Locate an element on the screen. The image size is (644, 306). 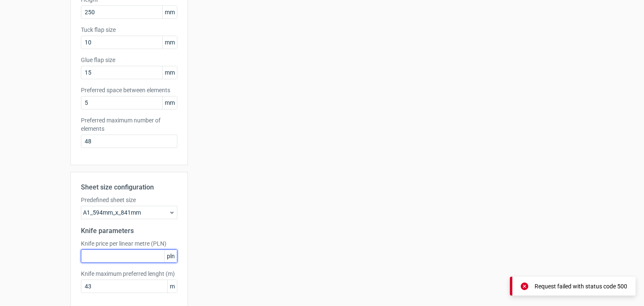
label: Knife maximum preferred lenght (m) is located at coordinates (129, 274).